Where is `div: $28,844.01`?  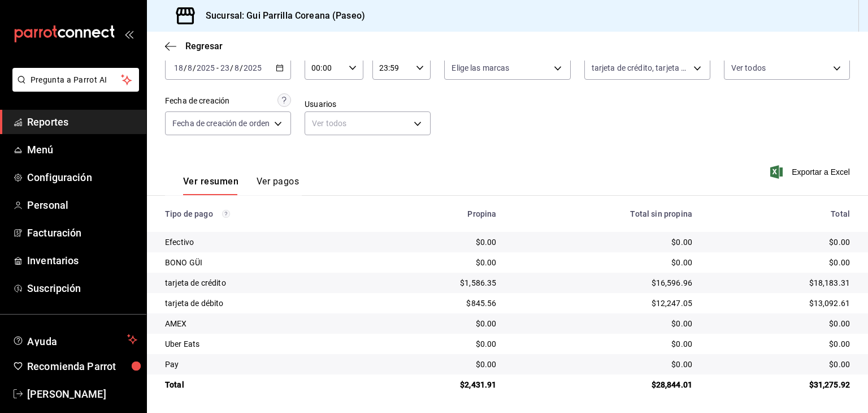
div: $28,844.01 is located at coordinates (603, 385).